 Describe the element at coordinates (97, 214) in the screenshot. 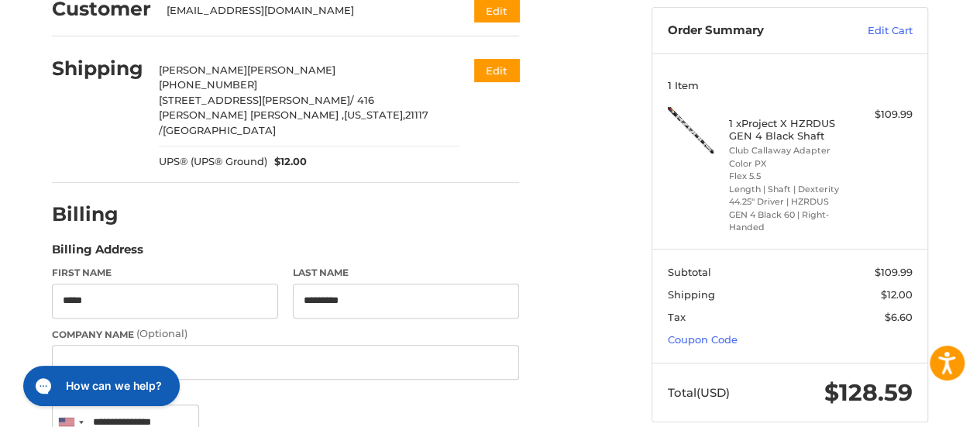

I see `h2: Billing` at that location.